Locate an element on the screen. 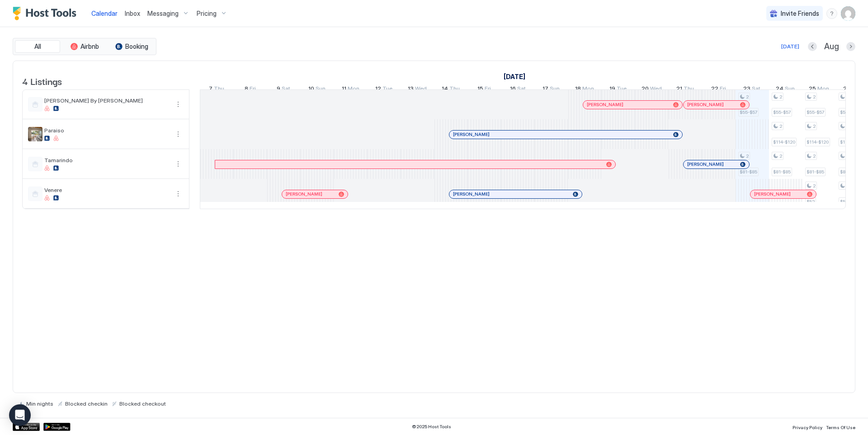  span: 23 is located at coordinates (747, 90).